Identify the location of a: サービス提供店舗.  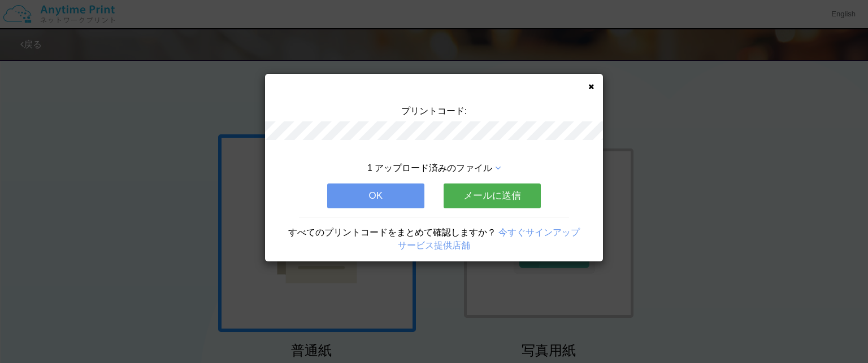
(434, 245).